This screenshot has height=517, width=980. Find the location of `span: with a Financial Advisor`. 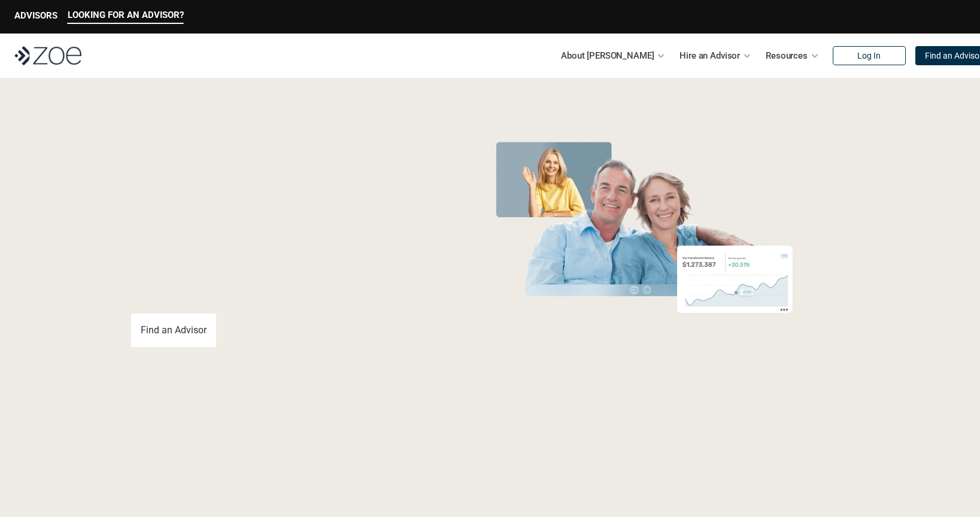

span: with a Financial Advisor is located at coordinates (252, 215).